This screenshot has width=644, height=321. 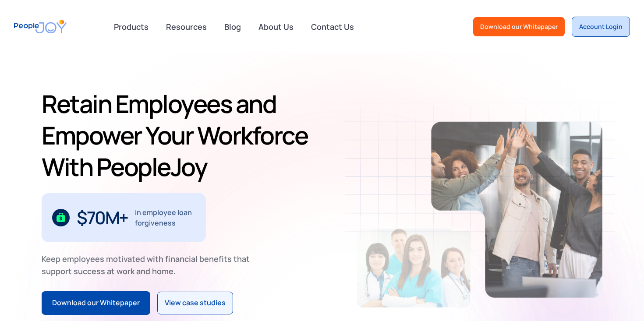 I want to click on div: Products, so click(x=131, y=27).